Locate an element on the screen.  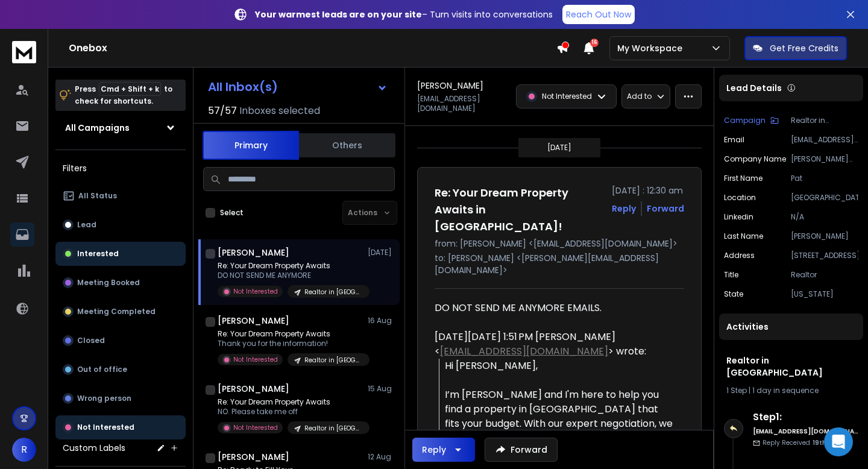
p: linkedin is located at coordinates (739, 217).